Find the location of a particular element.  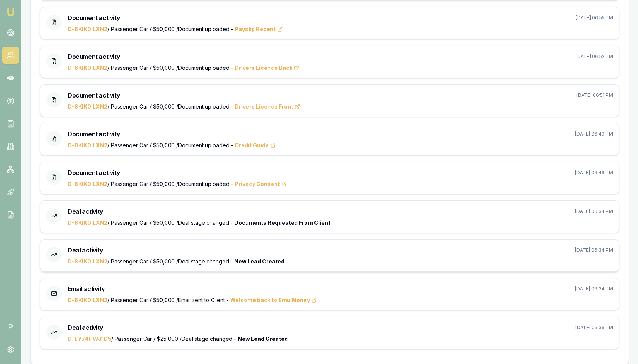

span: / Passenger Car / $25,000 / is located at coordinates (125, 339).